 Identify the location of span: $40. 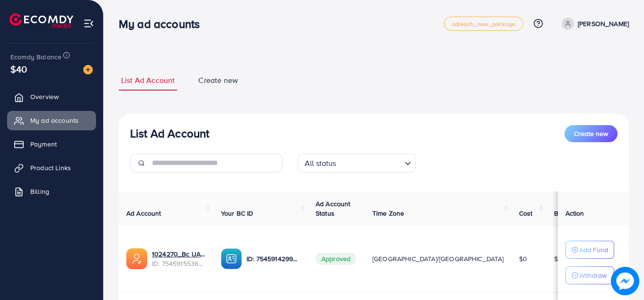
(18, 69).